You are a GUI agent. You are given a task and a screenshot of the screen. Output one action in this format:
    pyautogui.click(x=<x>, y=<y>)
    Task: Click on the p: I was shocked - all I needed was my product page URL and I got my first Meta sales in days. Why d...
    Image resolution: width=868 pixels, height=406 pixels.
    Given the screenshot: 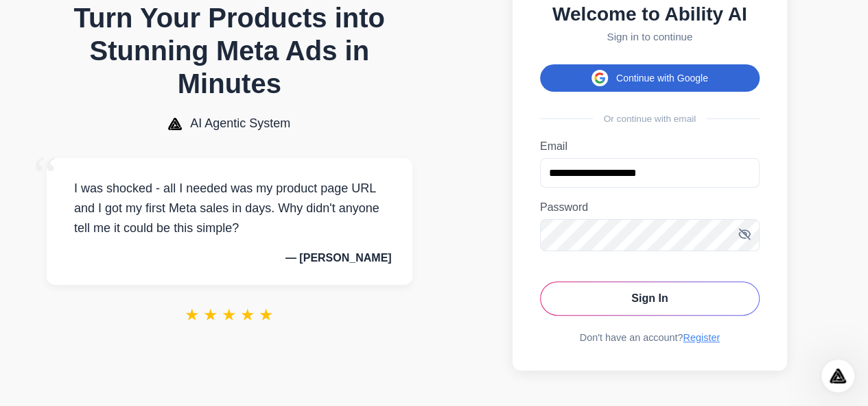 What is the action you would take?
    pyautogui.click(x=229, y=208)
    